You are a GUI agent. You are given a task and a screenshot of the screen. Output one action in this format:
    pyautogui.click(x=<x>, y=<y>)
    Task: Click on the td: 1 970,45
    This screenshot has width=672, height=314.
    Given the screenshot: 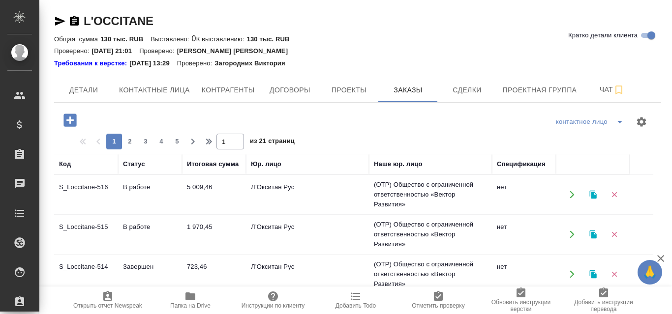 What is the action you would take?
    pyautogui.click(x=214, y=235)
    